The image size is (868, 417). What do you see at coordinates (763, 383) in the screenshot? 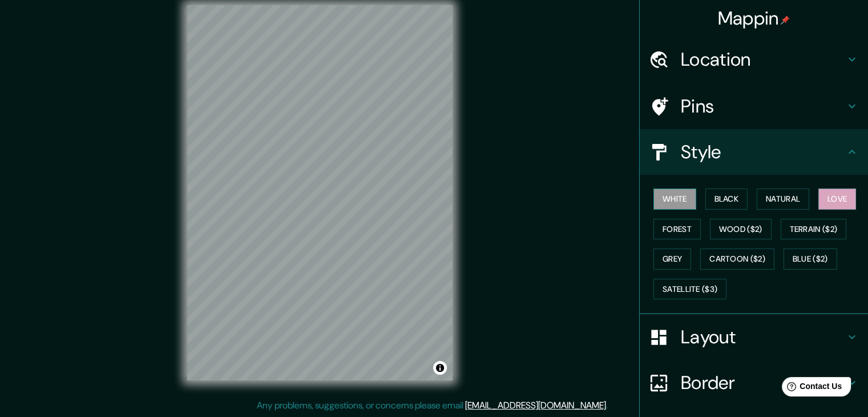
I see `h4: Border` at bounding box center [763, 383].